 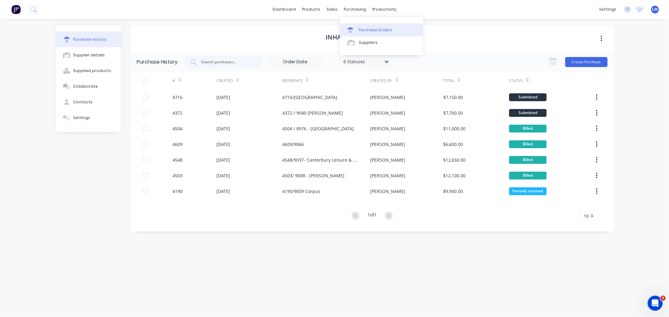 What do you see at coordinates (381, 81) in the screenshot?
I see `div: Created By` at bounding box center [381, 81].